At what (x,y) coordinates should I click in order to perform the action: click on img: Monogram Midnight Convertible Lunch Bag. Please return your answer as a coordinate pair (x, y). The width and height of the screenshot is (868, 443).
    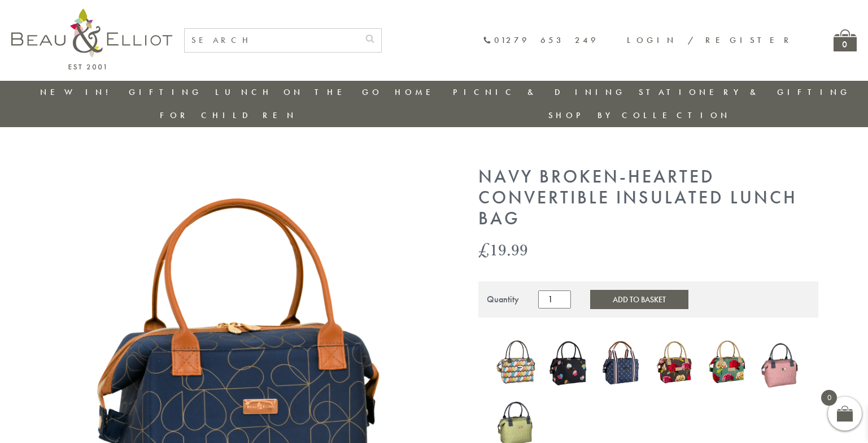
    Looking at the image, I should click on (622, 362).